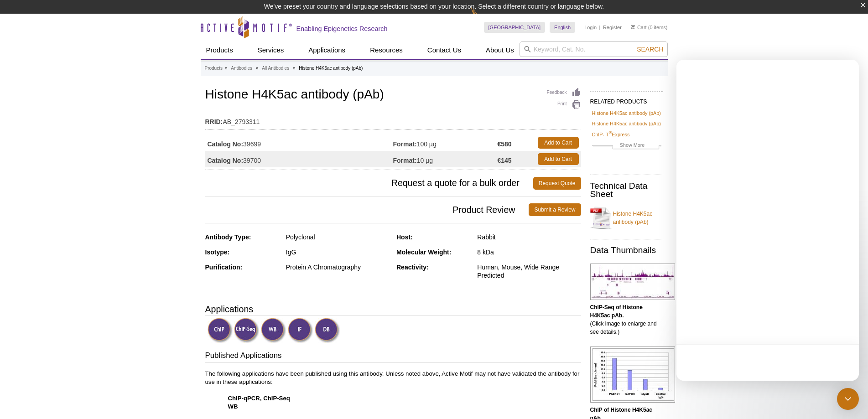 The image size is (868, 419). Describe the element at coordinates (617, 311) in the screenshot. I see `b: ChIP-Seq of Histone H4K5ac pAb.` at that location.